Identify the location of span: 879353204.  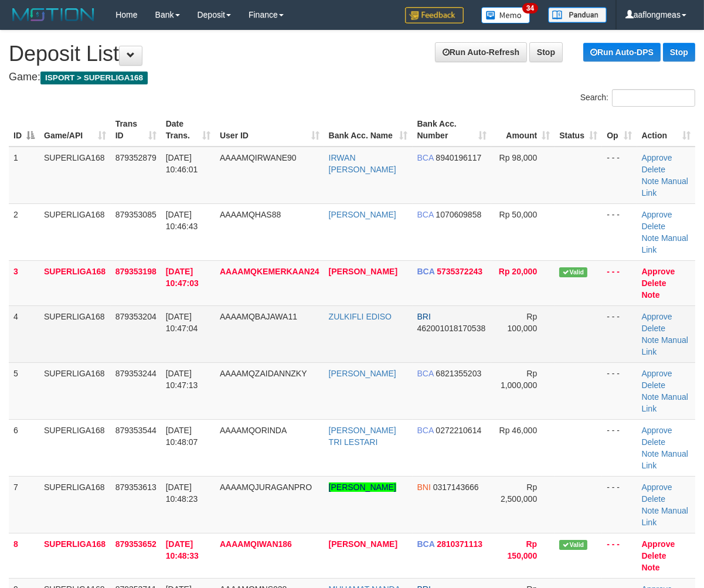
(136, 317).